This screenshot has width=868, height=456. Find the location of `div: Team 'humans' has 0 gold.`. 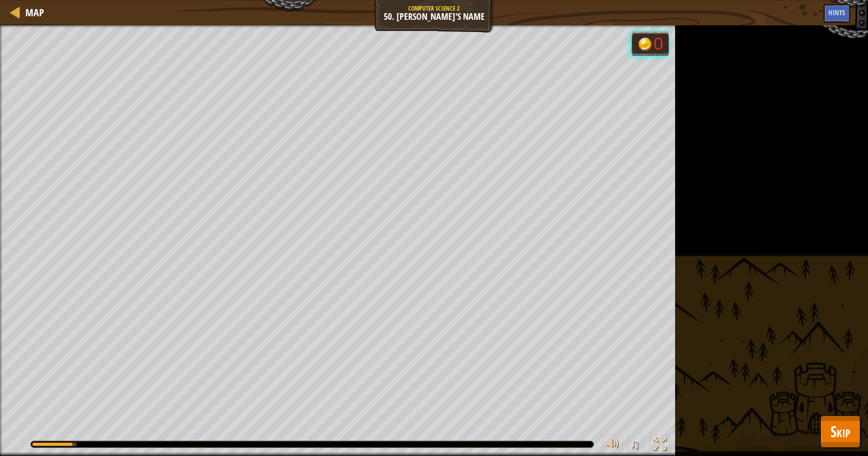

div: Team 'humans' has 0 gold. is located at coordinates (650, 44).